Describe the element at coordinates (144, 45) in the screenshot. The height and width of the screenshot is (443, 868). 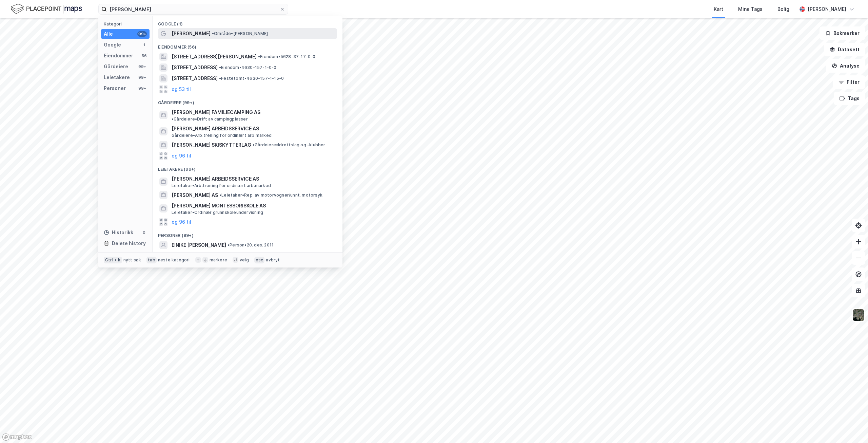
I see `div: 1` at that location.